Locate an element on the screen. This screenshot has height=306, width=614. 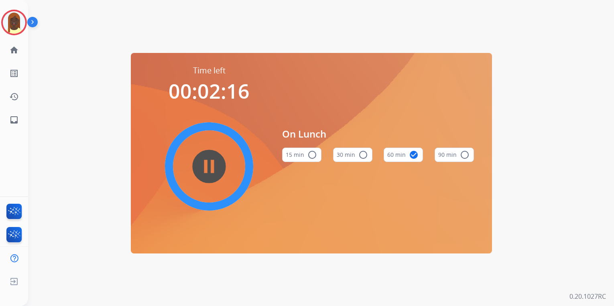
mat-icon: check_circle is located at coordinates (413, 155).